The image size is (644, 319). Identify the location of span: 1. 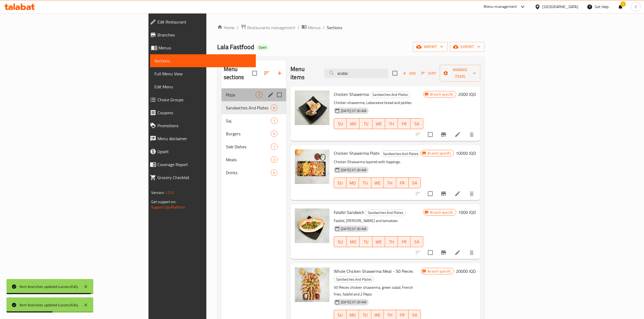
(274, 147).